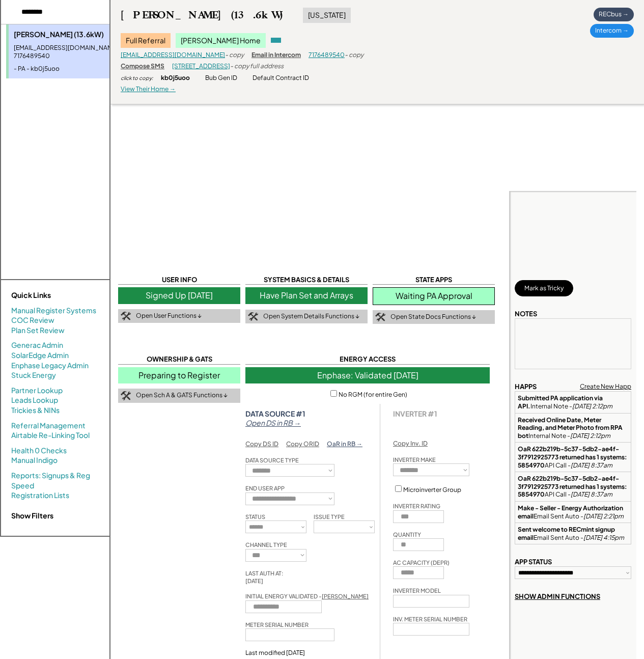 The width and height of the screenshot is (644, 659). I want to click on strong: Received Online Date, Meter Reading, and Meter Photo from RPA bot, so click(571, 428).